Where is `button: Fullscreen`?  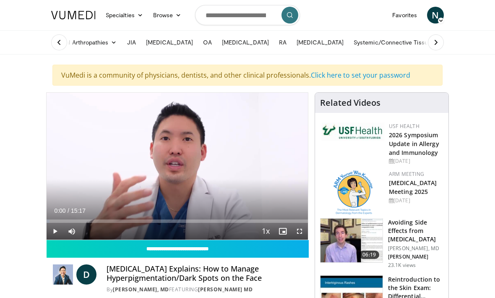 button: Fullscreen is located at coordinates (300, 231).